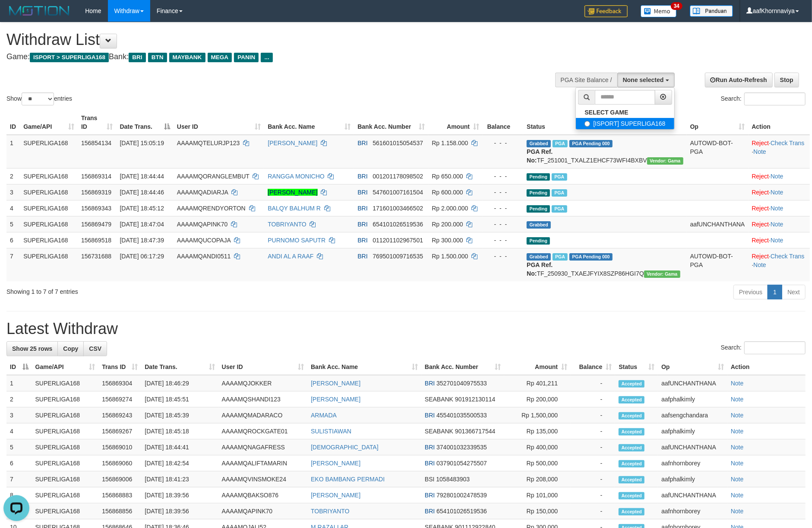 This screenshot has height=528, width=812. I want to click on td: 156869060, so click(120, 463).